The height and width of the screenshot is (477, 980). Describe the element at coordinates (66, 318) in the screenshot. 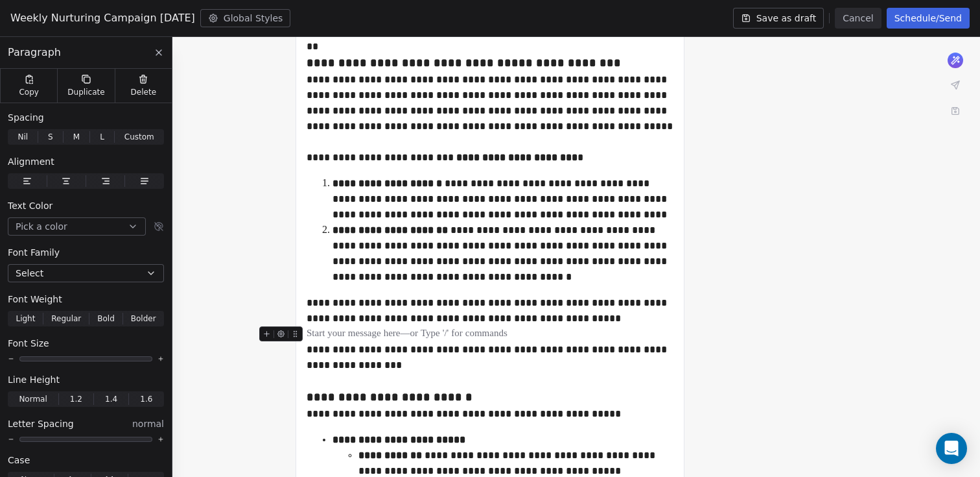

I see `span: Regular` at that location.